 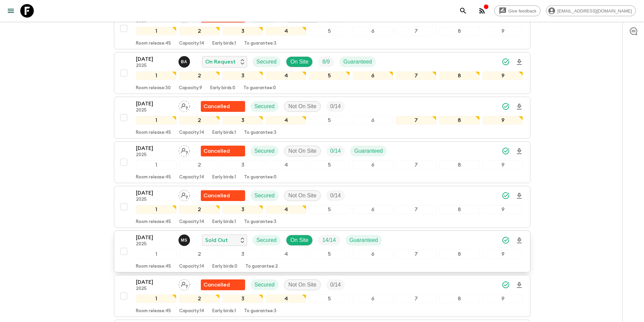 I want to click on p: B A, so click(x=184, y=62).